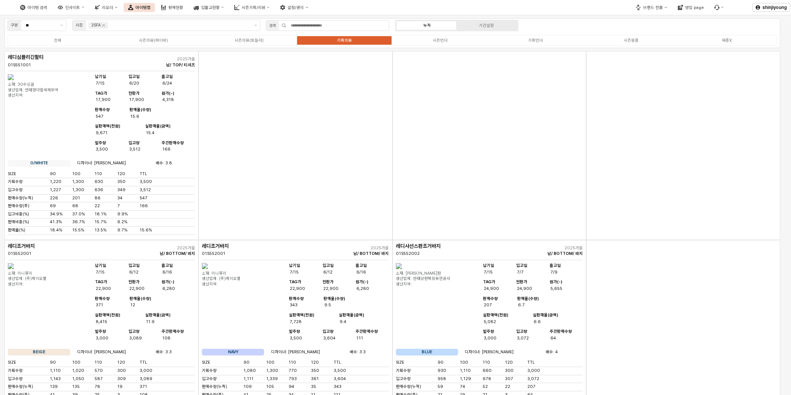  What do you see at coordinates (536, 40) in the screenshot?
I see `label: 기획언더` at bounding box center [536, 40].